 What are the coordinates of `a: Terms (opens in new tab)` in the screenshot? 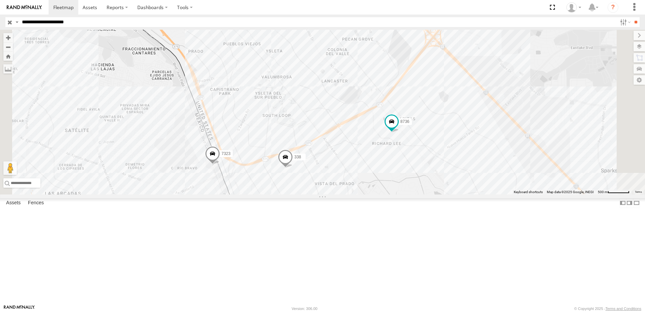 It's located at (638, 192).